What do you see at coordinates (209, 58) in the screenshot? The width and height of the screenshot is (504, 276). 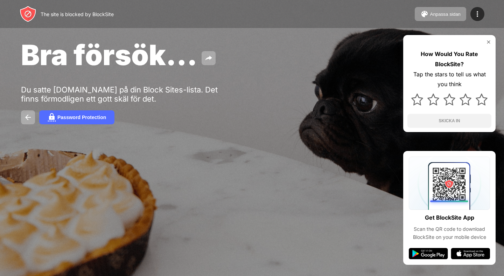 I see `img: share.svg` at bounding box center [209, 58].